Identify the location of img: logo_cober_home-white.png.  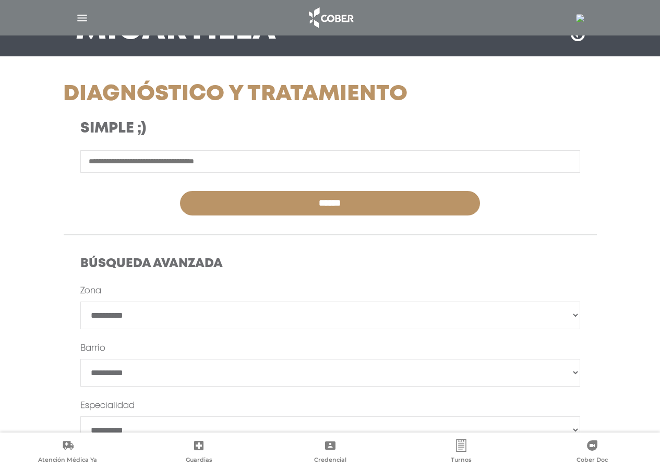
(330, 18).